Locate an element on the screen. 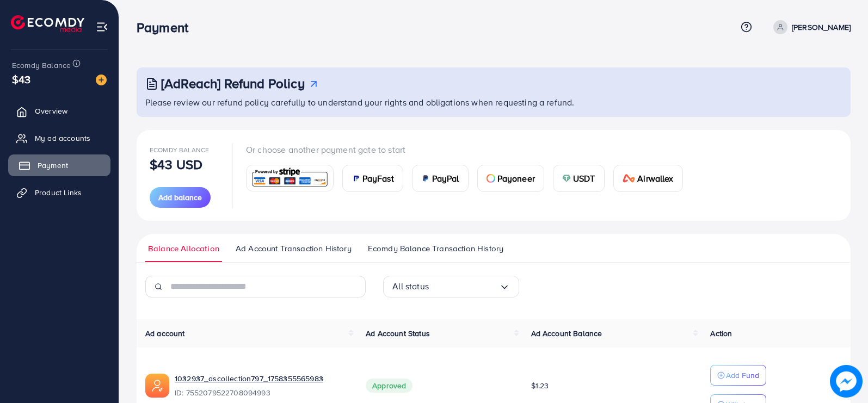 This screenshot has height=403, width=868. a: My ad accounts is located at coordinates (59, 138).